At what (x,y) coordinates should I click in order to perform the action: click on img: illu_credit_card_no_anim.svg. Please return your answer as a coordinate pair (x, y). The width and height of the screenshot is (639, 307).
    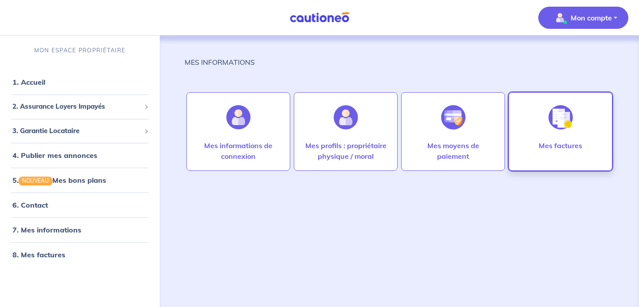
    Looking at the image, I should click on (453, 117).